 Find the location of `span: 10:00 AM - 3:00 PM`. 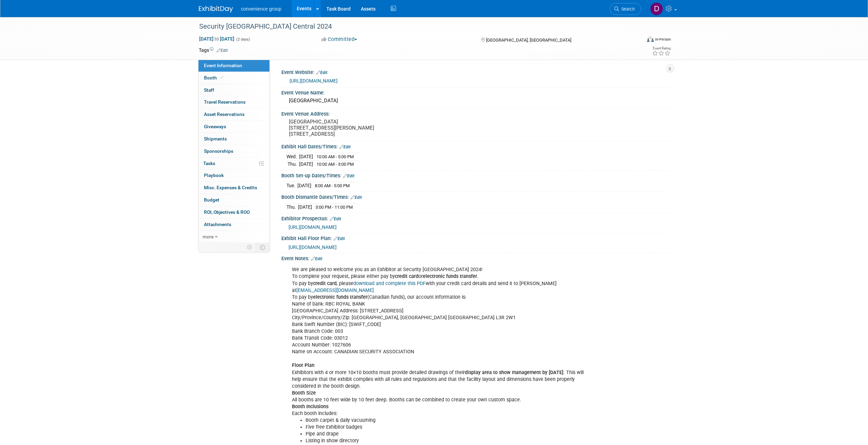

span: 10:00 AM - 3:00 PM is located at coordinates (335, 164).